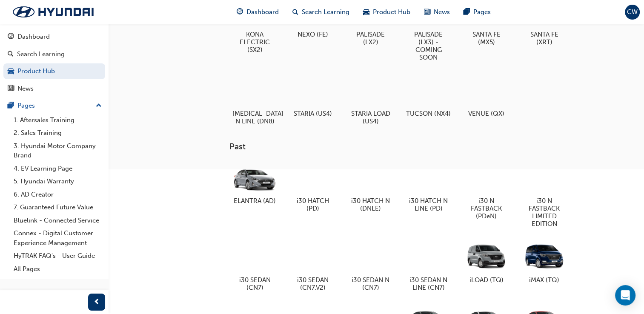  What do you see at coordinates (387, 12) in the screenshot?
I see `a: car-iconProduct Hub` at bounding box center [387, 12].